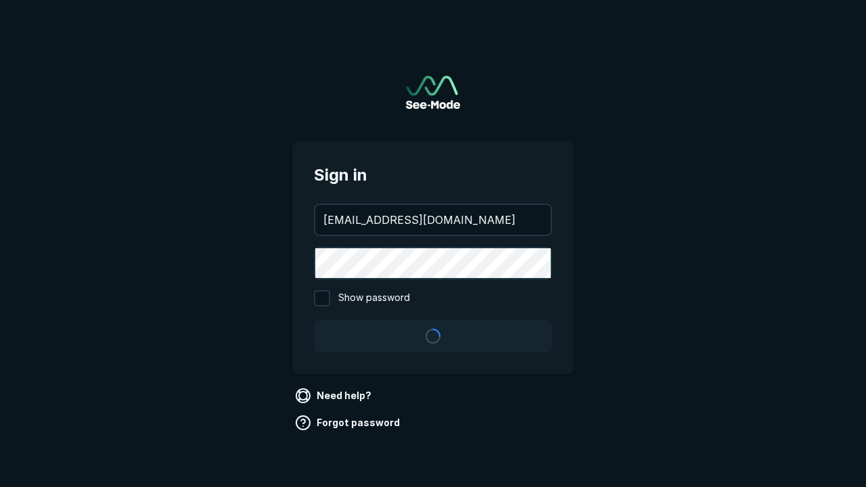 The width and height of the screenshot is (866, 487). What do you see at coordinates (433, 220) in the screenshot?
I see `input: your@email.com` at bounding box center [433, 220].